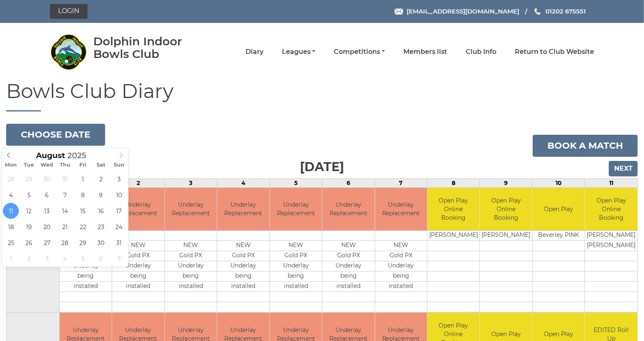 The width and height of the screenshot is (644, 341). What do you see at coordinates (100, 243) in the screenshot?
I see `span: August 30, 2025` at bounding box center [100, 243].